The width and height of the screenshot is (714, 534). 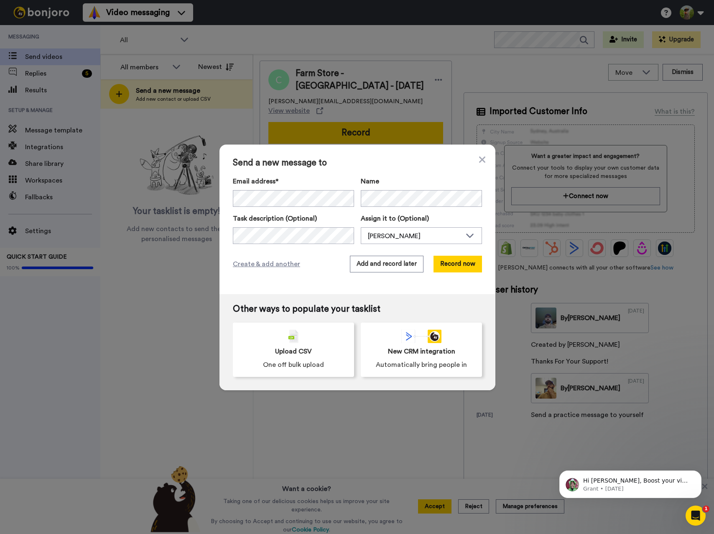 I want to click on span: One off bulk upload, so click(x=293, y=365).